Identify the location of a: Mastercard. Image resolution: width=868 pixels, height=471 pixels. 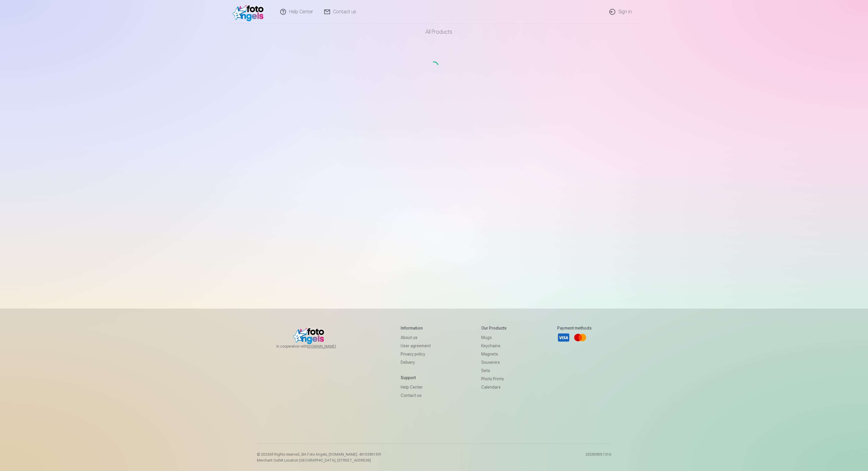
(581, 337).